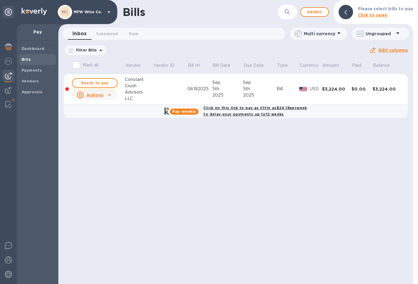 Image resolution: width=418 pixels, height=284 pixels. What do you see at coordinates (89, 12) in the screenshot?
I see `p: MFW Wine Co.` at bounding box center [89, 12].